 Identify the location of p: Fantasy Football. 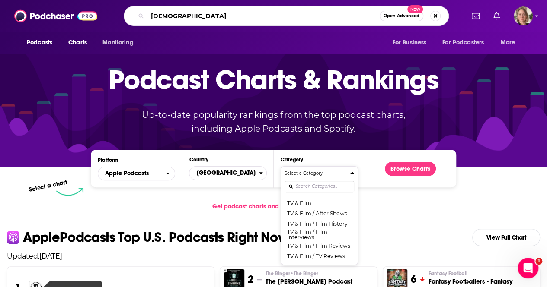
(482, 274).